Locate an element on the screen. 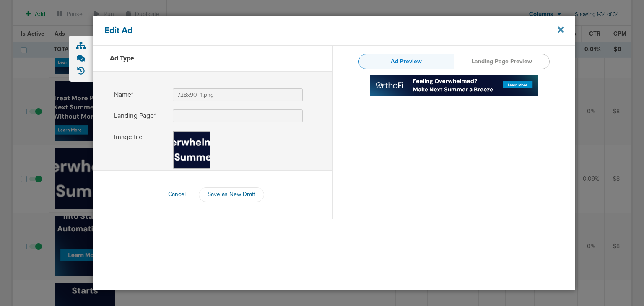 The height and width of the screenshot is (306, 644). button: Cancel is located at coordinates (177, 195).